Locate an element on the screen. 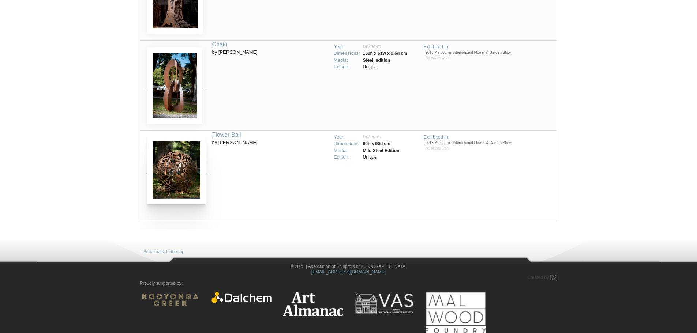  a: ↑ Scroll back to the top is located at coordinates (162, 252).